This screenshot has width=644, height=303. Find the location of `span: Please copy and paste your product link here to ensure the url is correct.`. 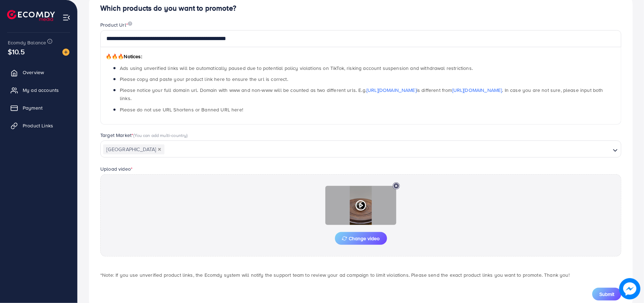

span: Please copy and paste your product link here to ensure the url is correct. is located at coordinates (204, 79).